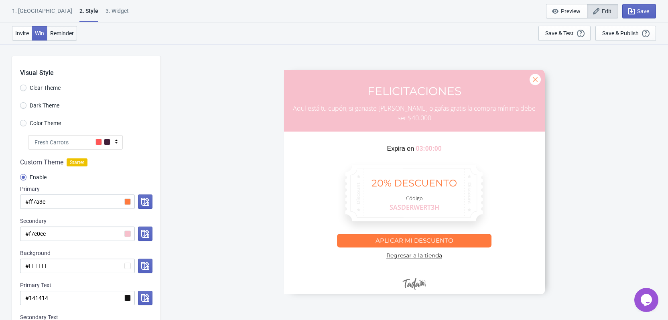  I want to click on div: Visual Style, so click(90, 67).